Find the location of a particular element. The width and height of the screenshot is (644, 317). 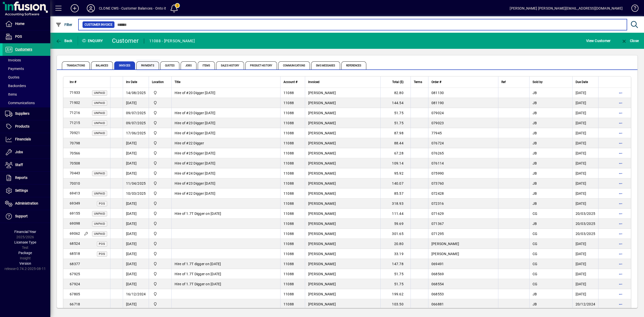

span: Balances is located at coordinates (102, 65).